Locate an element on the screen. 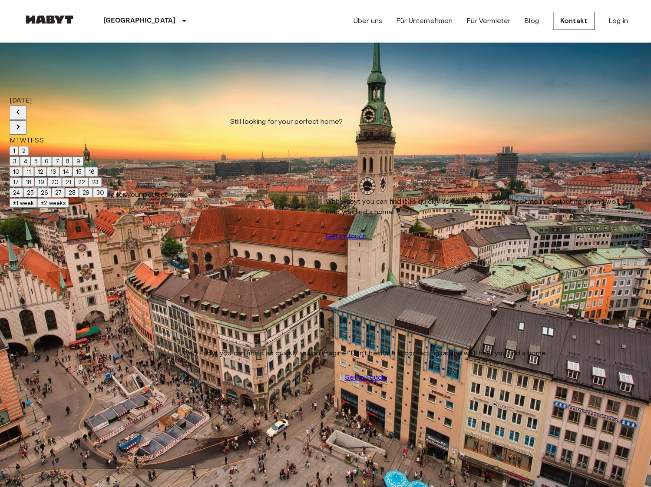 The height and width of the screenshot is (487, 651). span: Saturday is located at coordinates (36, 140).